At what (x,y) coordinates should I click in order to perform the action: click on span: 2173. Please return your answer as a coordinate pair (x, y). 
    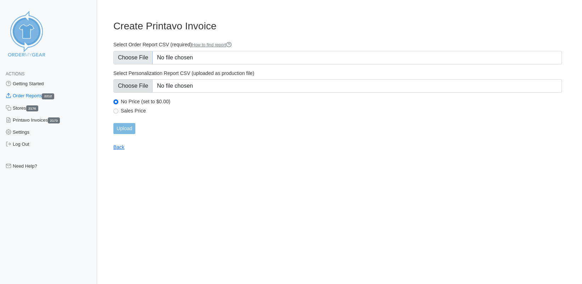
    Looking at the image, I should click on (54, 120).